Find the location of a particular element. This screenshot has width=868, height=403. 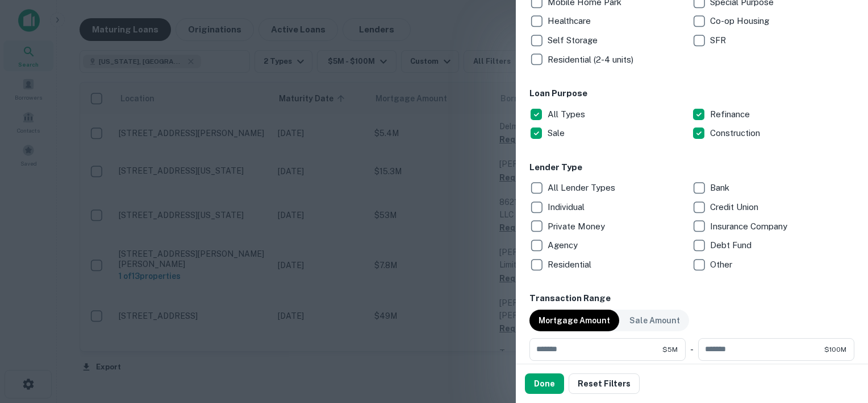

p: Residential (2-4 units) is located at coordinates (591, 60).